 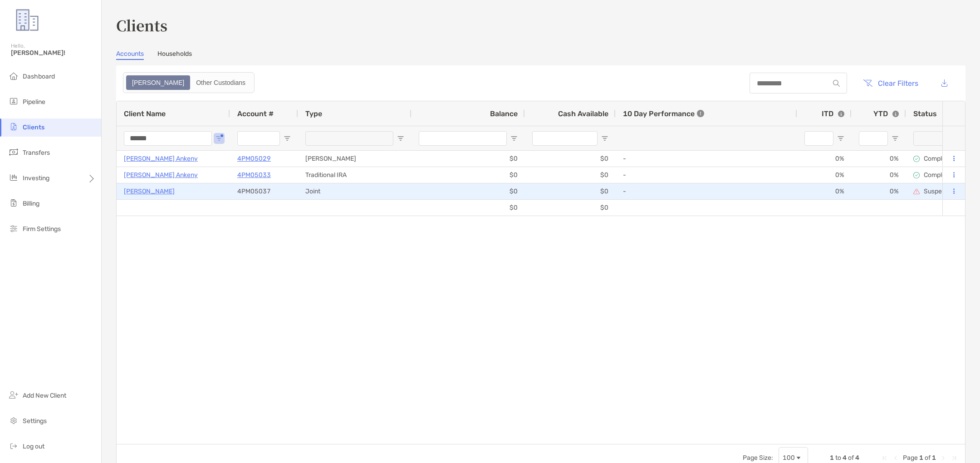 I want to click on p: 4PM05033, so click(x=254, y=175).